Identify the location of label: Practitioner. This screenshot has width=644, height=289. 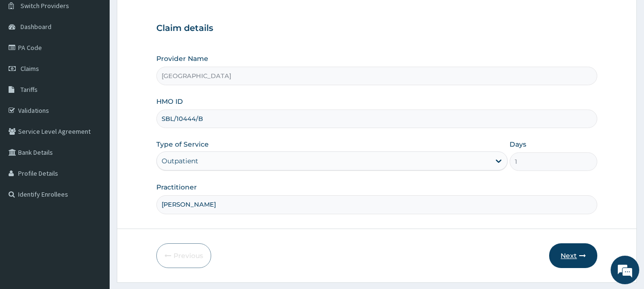
(176, 187).